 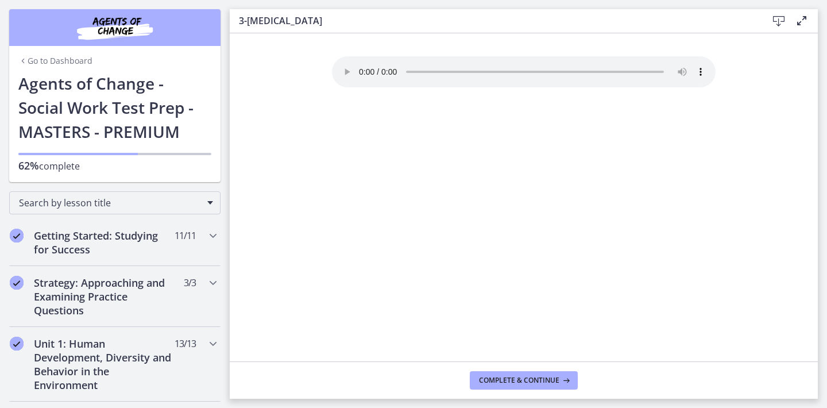 What do you see at coordinates (185, 235) in the screenshot?
I see `span: 11 / 11` at bounding box center [185, 235].